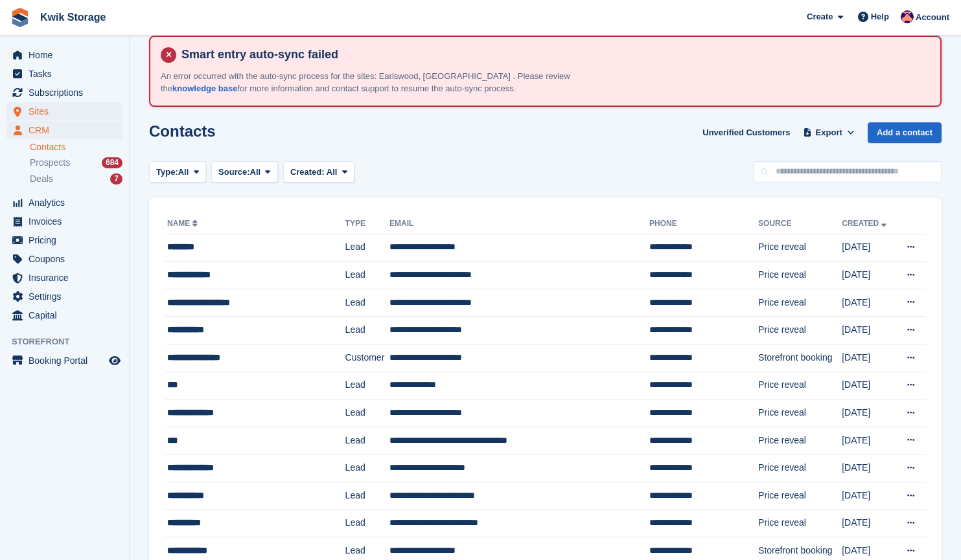 The height and width of the screenshot is (560, 961). I want to click on h4: Smart entry auto-sync failed, so click(552, 55).